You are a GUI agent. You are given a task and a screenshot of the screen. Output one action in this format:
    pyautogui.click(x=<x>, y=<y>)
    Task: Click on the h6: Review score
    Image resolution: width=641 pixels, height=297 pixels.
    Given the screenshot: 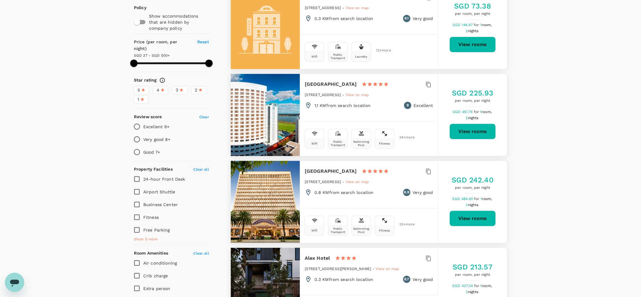 What is the action you would take?
    pyautogui.click(x=148, y=117)
    